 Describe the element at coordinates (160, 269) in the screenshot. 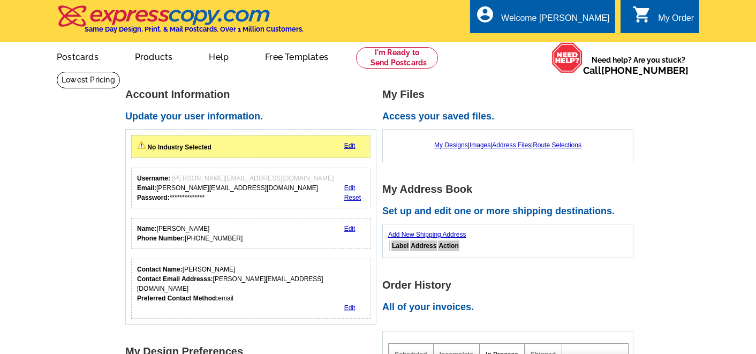

I see `strong: Contact Name:` at that location.